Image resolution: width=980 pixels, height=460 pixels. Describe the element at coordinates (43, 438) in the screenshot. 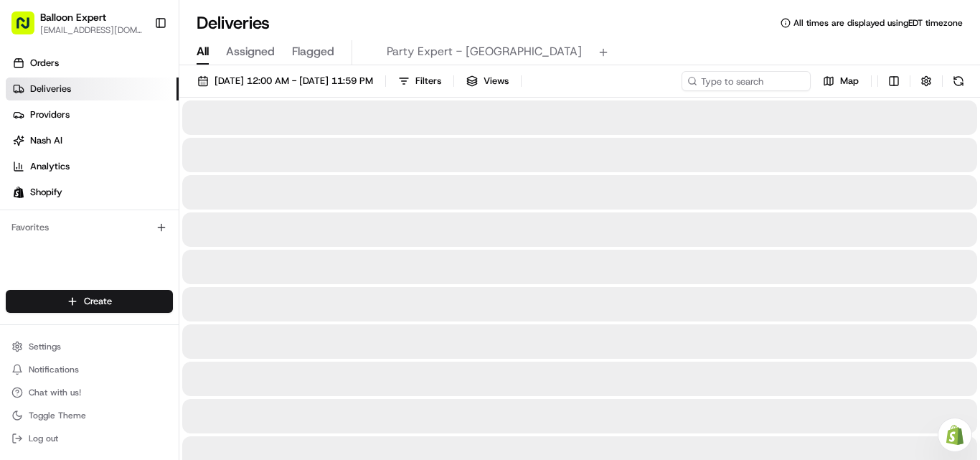

I see `span: Log out` at that location.